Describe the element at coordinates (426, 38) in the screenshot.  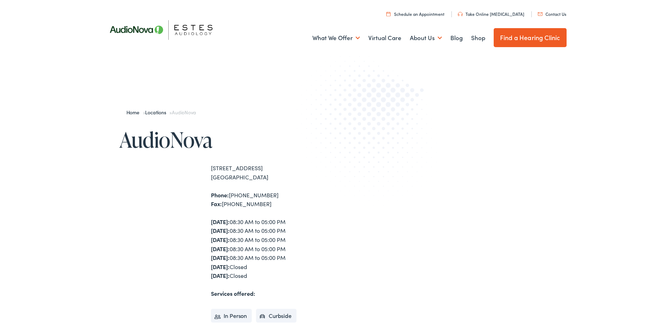
I see `a: About Us` at that location.